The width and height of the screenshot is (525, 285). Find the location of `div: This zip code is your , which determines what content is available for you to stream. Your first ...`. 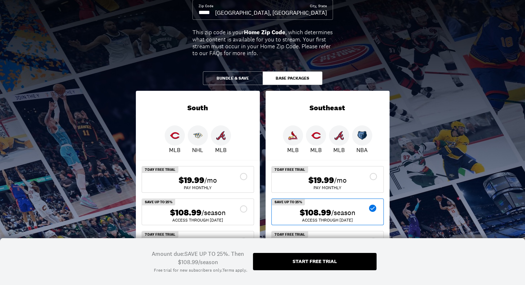

div: This zip code is your , which determines what content is available for you to stream. Your first ... is located at coordinates (263, 43).